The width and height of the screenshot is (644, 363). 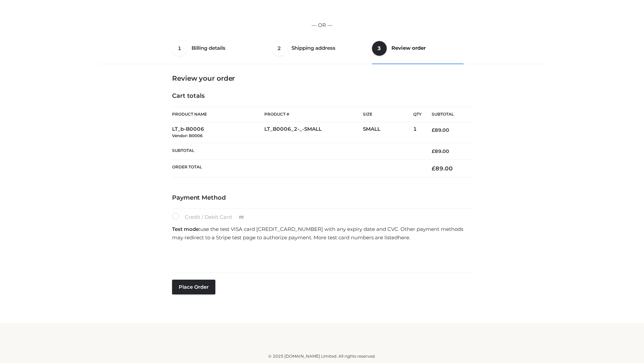 What do you see at coordinates (388, 132) in the screenshot?
I see `td: SMALL` at bounding box center [388, 132].